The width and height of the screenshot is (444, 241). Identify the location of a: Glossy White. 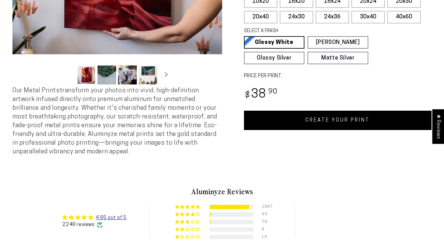
(274, 42).